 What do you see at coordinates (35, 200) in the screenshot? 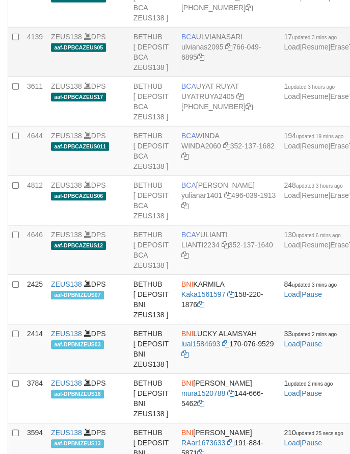
I see `td: 4812` at bounding box center [35, 200].